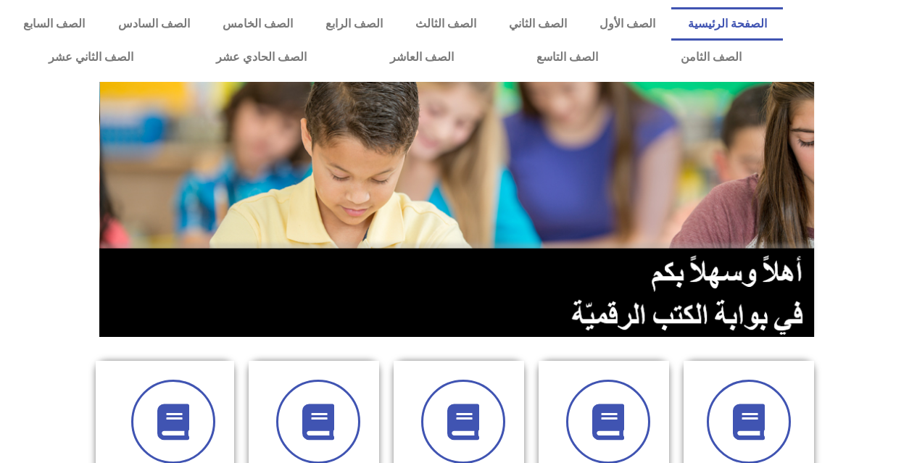 Image resolution: width=917 pixels, height=463 pixels. I want to click on a: الصف الثاني عشر, so click(91, 57).